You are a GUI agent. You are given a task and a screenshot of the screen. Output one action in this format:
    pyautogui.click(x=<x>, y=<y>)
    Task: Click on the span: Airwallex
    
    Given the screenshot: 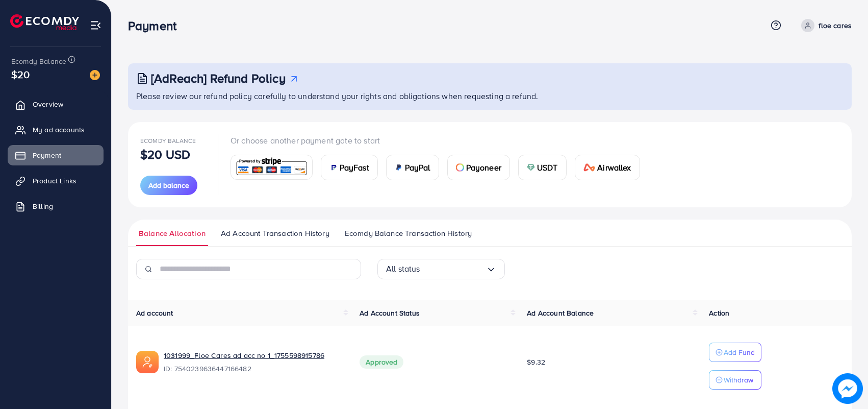 What is the action you would take?
    pyautogui.click(x=614, y=167)
    